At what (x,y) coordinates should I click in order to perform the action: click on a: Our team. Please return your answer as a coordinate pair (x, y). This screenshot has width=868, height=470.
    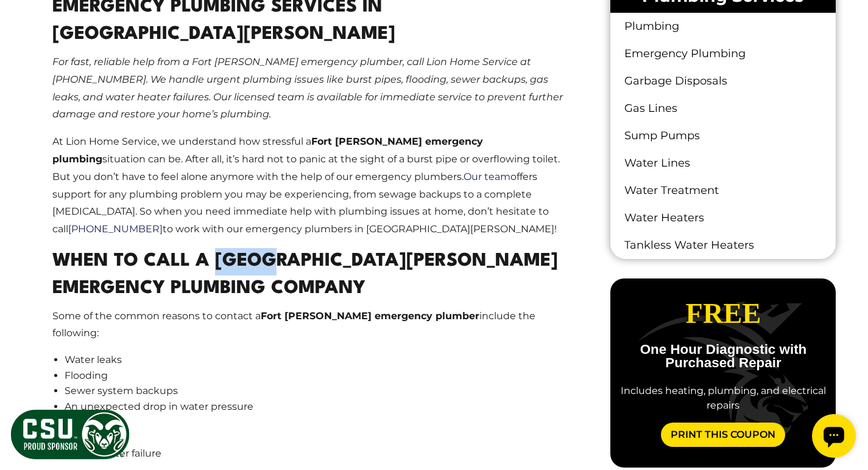
    Looking at the image, I should click on (486, 177).